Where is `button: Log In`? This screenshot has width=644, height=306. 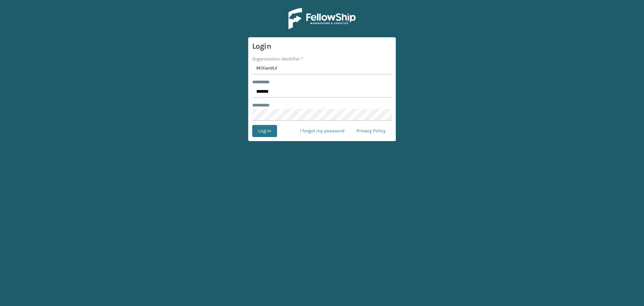 button: Log In is located at coordinates (265, 131).